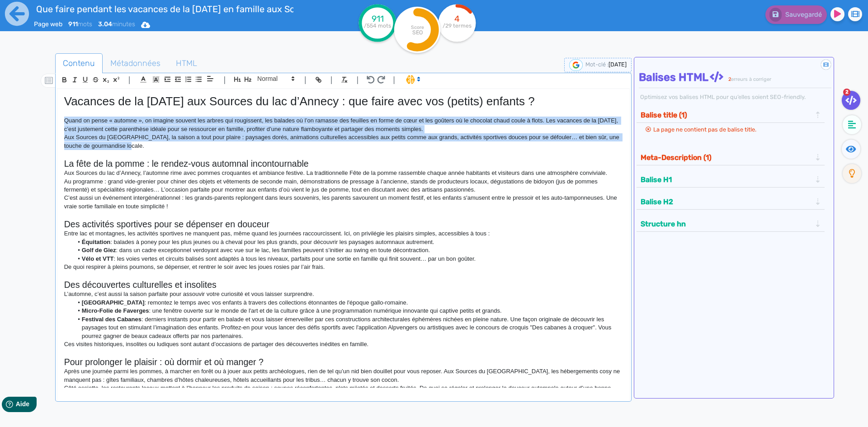  I want to click on div: Balise title (1), so click(731, 115).